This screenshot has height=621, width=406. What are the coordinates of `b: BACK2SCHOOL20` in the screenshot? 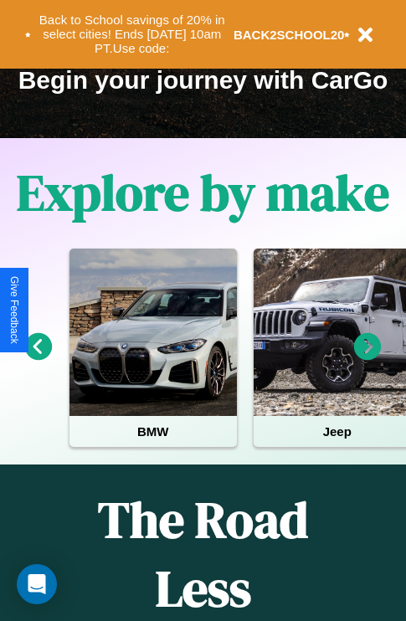 It's located at (289, 34).